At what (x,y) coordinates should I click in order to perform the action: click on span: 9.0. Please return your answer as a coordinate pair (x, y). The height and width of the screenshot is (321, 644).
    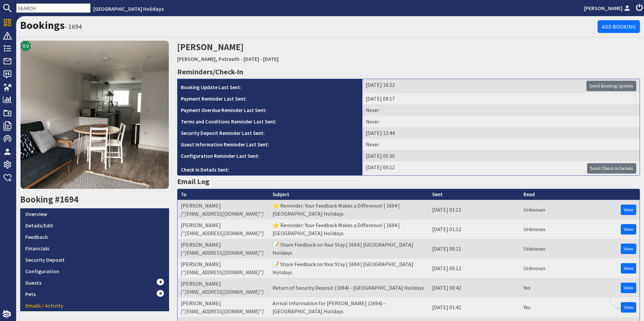
    Looking at the image, I should click on (25, 46).